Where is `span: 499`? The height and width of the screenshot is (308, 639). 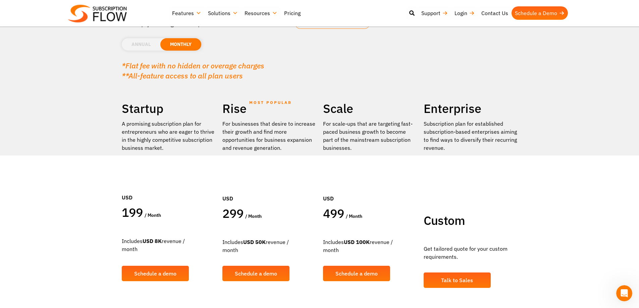 span: 499 is located at coordinates (334, 213).